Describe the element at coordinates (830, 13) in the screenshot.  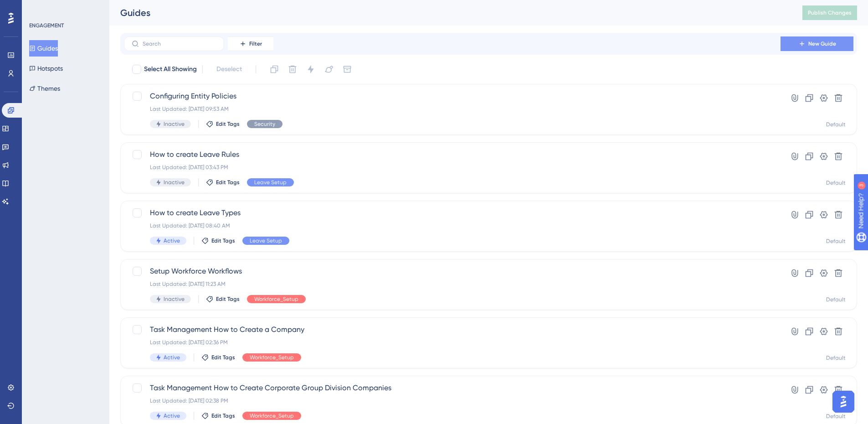
I see `button: Publish Changes` at that location.